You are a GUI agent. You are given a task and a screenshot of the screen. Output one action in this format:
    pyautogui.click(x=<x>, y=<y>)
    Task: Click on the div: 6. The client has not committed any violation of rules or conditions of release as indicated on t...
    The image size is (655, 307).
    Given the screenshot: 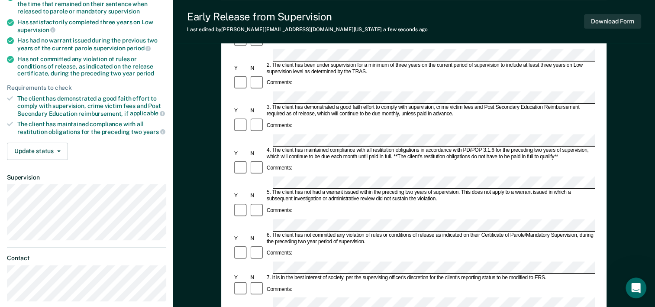 What is the action you would take?
    pyautogui.click(x=430, y=238)
    